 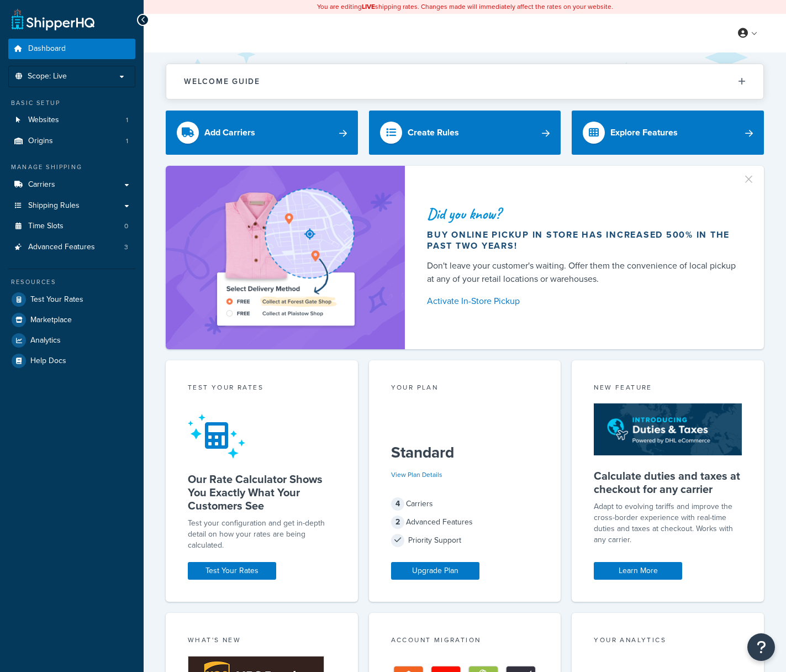 I want to click on span: 4, so click(x=398, y=504).